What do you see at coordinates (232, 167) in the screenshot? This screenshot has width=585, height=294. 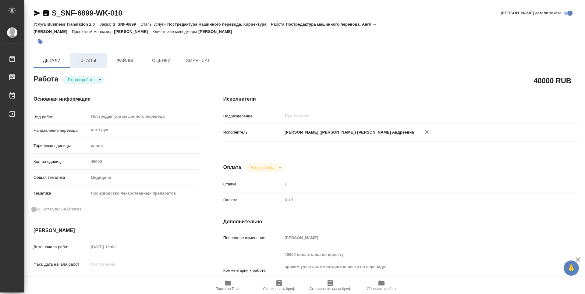 I see `h4: Оплата` at bounding box center [232, 167].